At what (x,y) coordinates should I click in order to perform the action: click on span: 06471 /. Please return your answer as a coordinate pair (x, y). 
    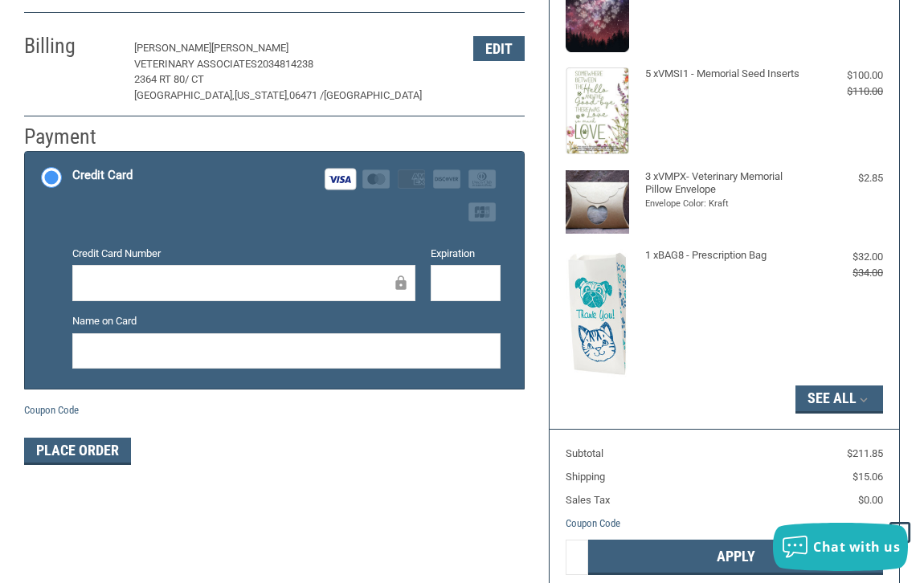
    Looking at the image, I should click on (306, 95).